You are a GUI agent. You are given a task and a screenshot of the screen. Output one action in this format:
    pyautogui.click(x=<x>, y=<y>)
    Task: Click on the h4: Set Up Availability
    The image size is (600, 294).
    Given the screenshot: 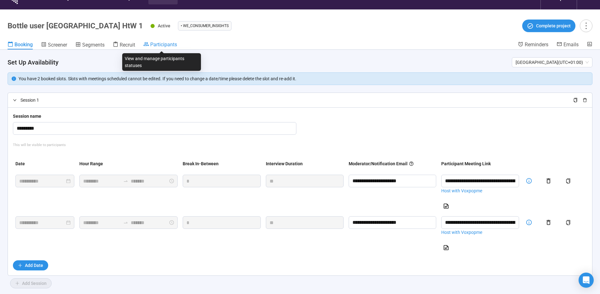 What is the action you would take?
    pyautogui.click(x=257, y=62)
    